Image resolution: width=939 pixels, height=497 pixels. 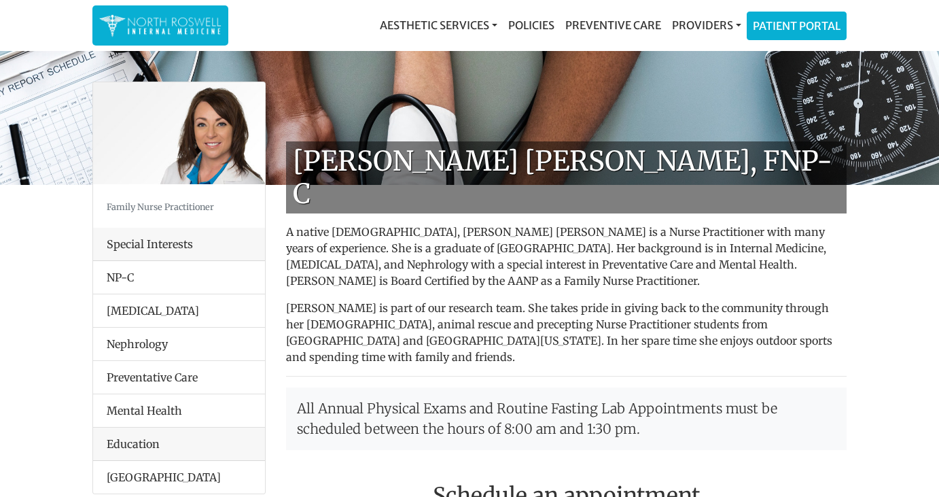 I want to click on li: NP-C, so click(x=179, y=277).